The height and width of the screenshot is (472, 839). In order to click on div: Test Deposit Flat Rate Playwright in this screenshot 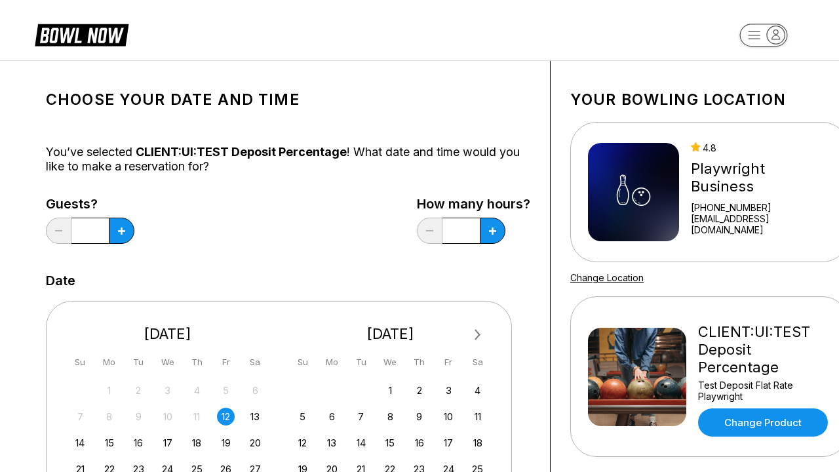, I will do `click(764, 391)`.